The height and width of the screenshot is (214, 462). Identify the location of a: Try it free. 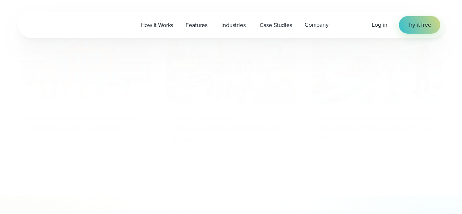
(419, 25).